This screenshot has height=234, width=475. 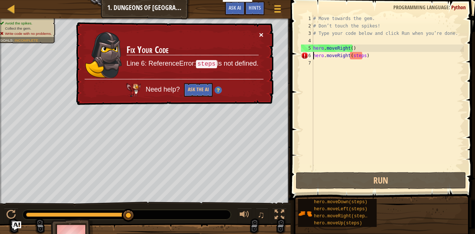 I want to click on span: Avoid the spikes., so click(x=19, y=23).